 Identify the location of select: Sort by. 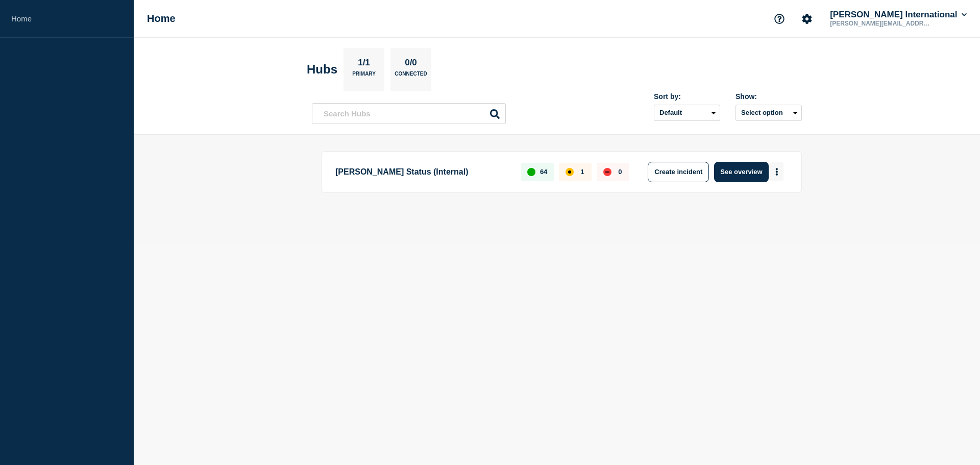
(687, 113).